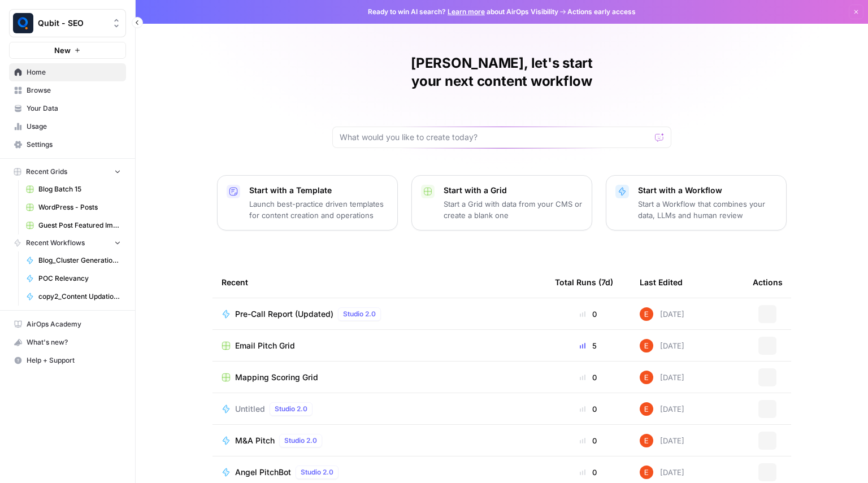 The height and width of the screenshot is (483, 868). Describe the element at coordinates (80, 296) in the screenshot. I see `span: copy2_Content Updation V4 Workflow` at that location.